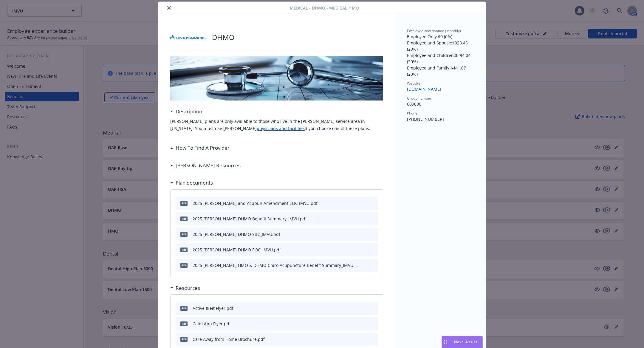 This screenshot has width=644, height=348. What do you see at coordinates (188, 37) in the screenshot?
I see `img: Kaiser Permanente Insurance Company` at bounding box center [188, 37].